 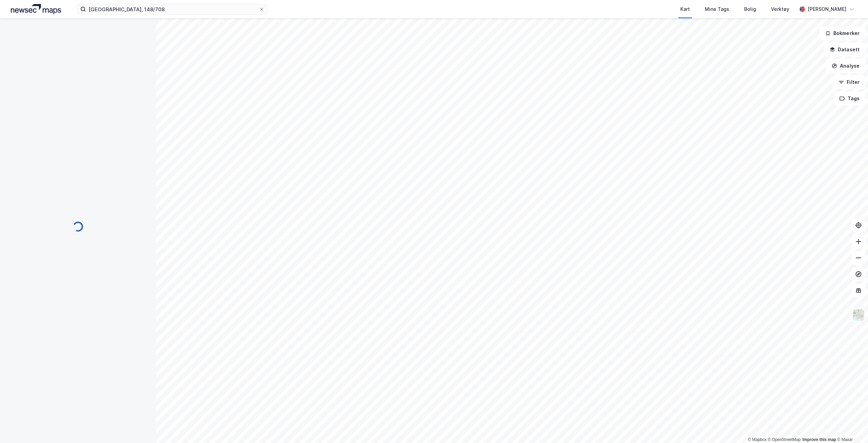 I want to click on img: spinner.a6d8c91a73a9ac5275cf975e30b51cfb.svg, so click(x=78, y=227).